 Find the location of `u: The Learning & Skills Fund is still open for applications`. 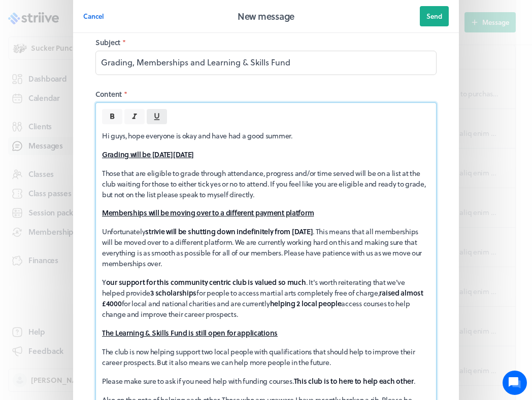

u: The Learning & Skills Fund is still open for applications is located at coordinates (190, 333).